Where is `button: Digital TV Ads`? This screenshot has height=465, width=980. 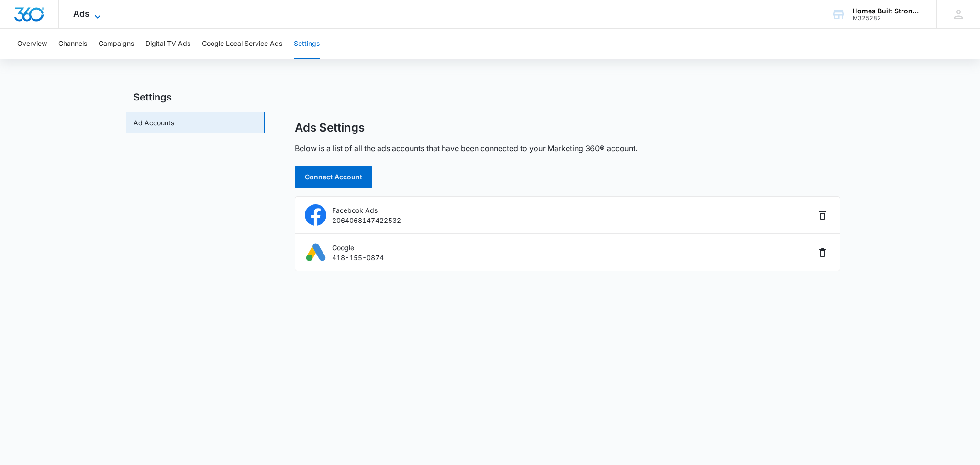 button: Digital TV Ads is located at coordinates (168, 44).